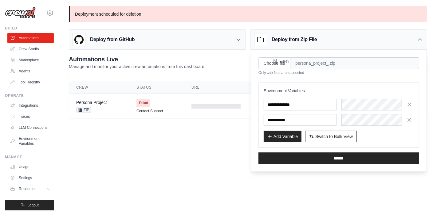  What do you see at coordinates (334, 137) in the screenshot?
I see `span: Switch to Bulk View` at bounding box center [334, 137].